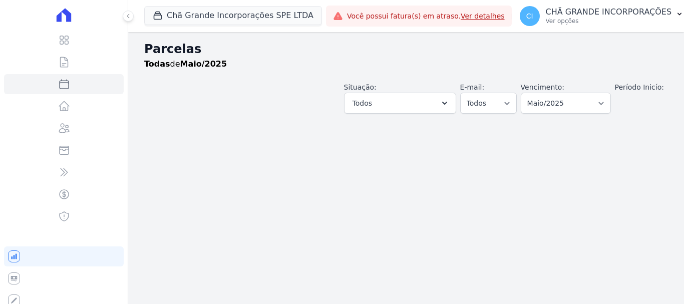 Image resolution: width=684 pixels, height=304 pixels. Describe the element at coordinates (530, 16) in the screenshot. I see `span: CI` at that location.